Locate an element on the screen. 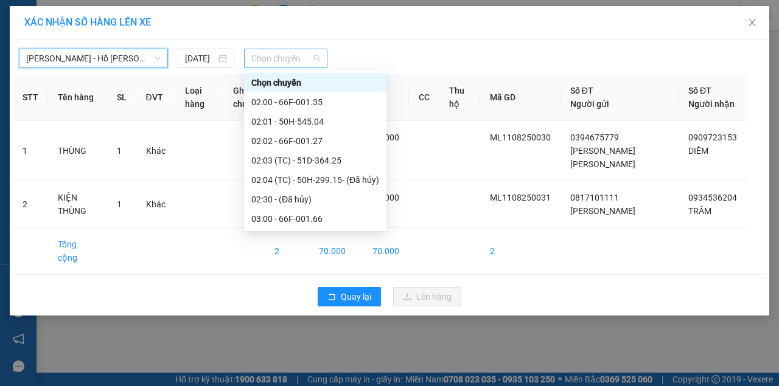  div: 02:01 - 50H-545.04 is located at coordinates (315, 122).